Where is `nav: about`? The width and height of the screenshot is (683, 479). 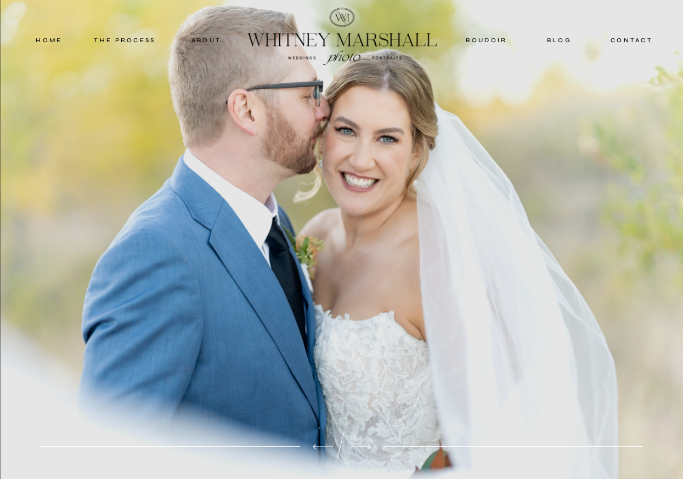 nav: about is located at coordinates (206, 40).